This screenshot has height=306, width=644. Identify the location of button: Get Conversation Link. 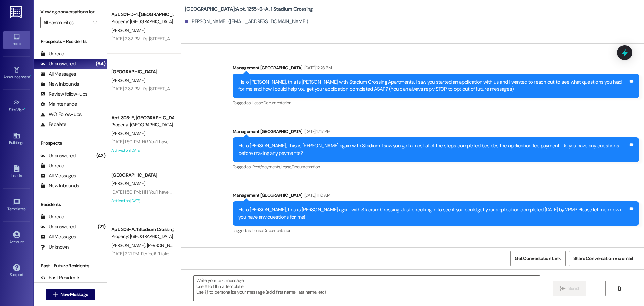
(538, 258).